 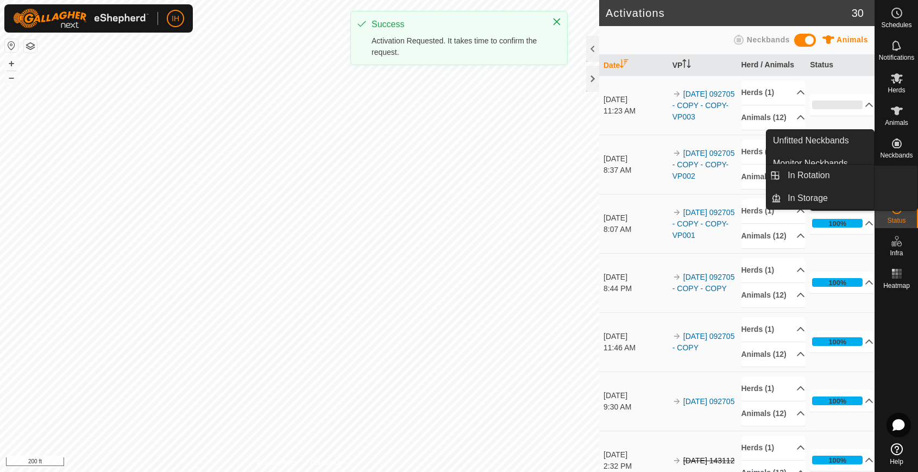 What do you see at coordinates (635, 288) in the screenshot?
I see `div: 8:44 PM` at bounding box center [635, 288].